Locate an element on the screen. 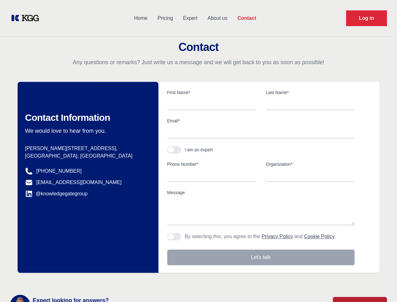 The image size is (397, 302). label: First Name* is located at coordinates (212, 92).